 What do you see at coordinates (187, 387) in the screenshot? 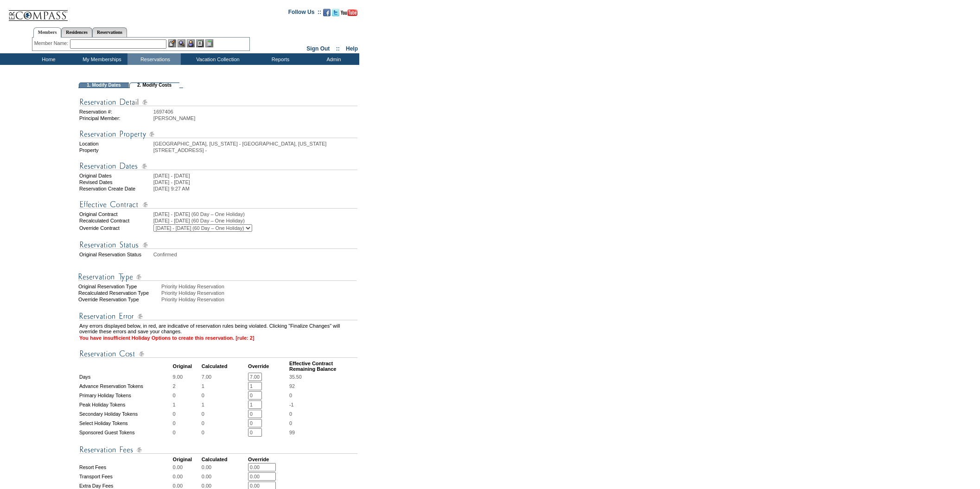
I see `td: 2` at bounding box center [187, 387].